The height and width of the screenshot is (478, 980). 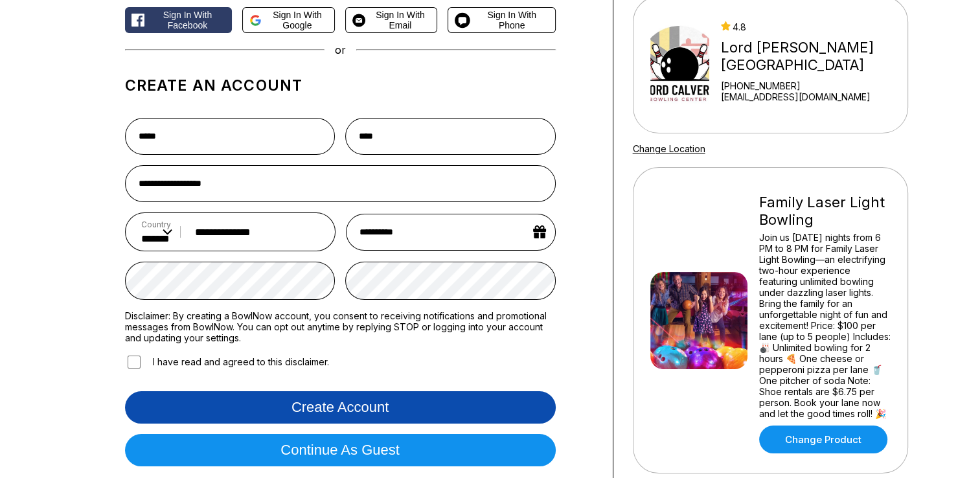 What do you see at coordinates (340, 407) in the screenshot?
I see `button: Create account` at bounding box center [340, 407].